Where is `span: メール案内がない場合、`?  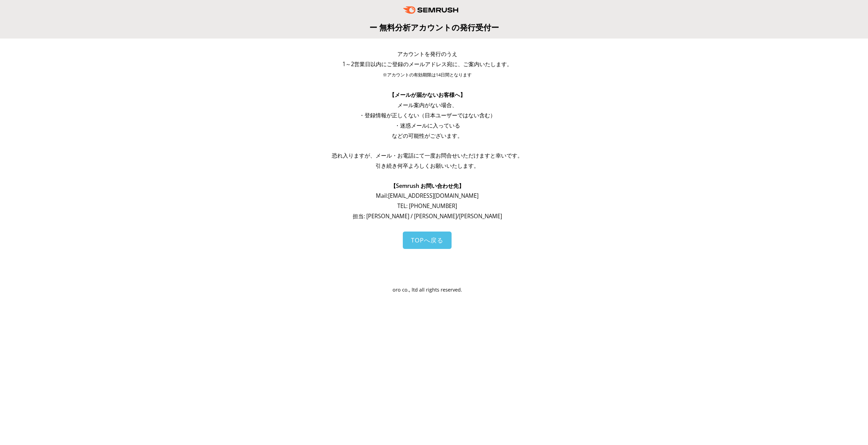 span: メール案内がない場合、 is located at coordinates (428, 105).